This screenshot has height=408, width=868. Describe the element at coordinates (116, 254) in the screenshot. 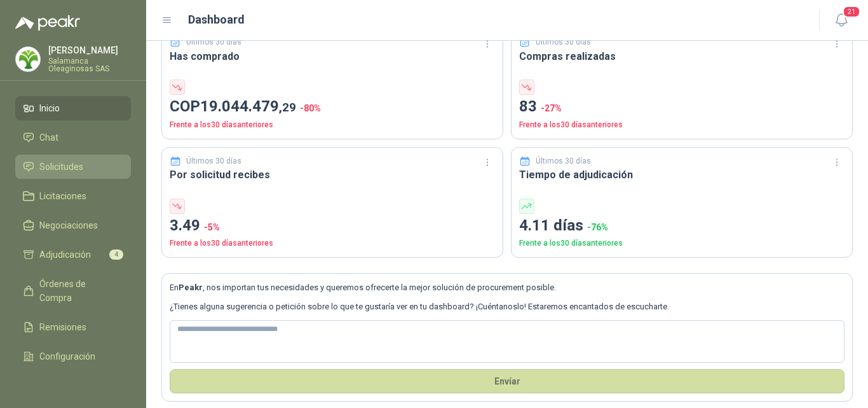

I see `span: 4` at that location.